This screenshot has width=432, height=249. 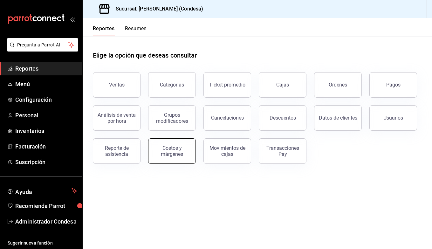 I want to click on button: Reporte de asistencia, so click(x=117, y=151).